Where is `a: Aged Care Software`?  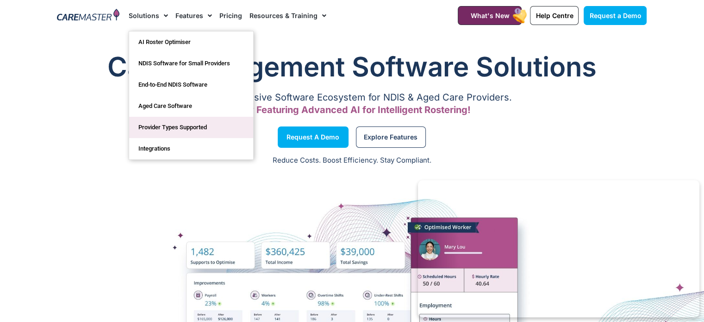
a: Aged Care Software is located at coordinates (191, 106).